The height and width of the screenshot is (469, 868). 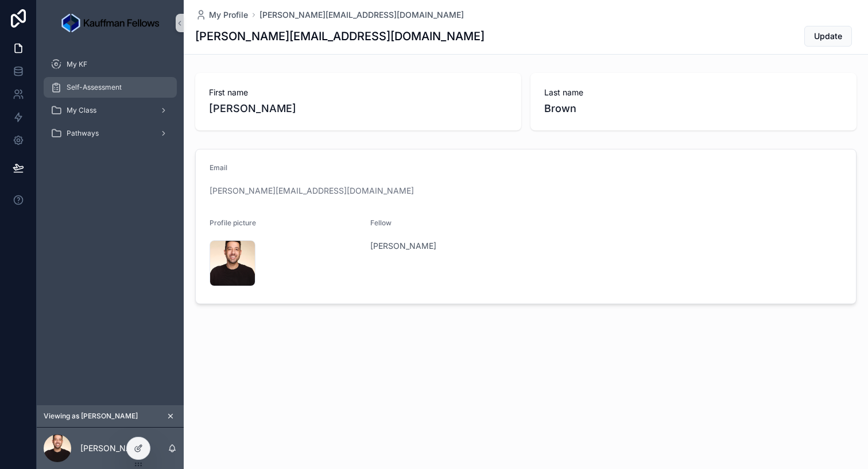 I want to click on span: Self-Assessment, so click(x=94, y=87).